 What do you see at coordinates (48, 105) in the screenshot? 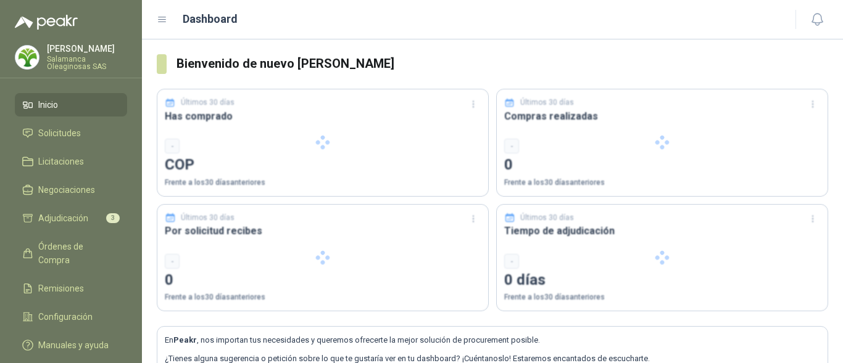
I see `span: Inicio` at bounding box center [48, 105].